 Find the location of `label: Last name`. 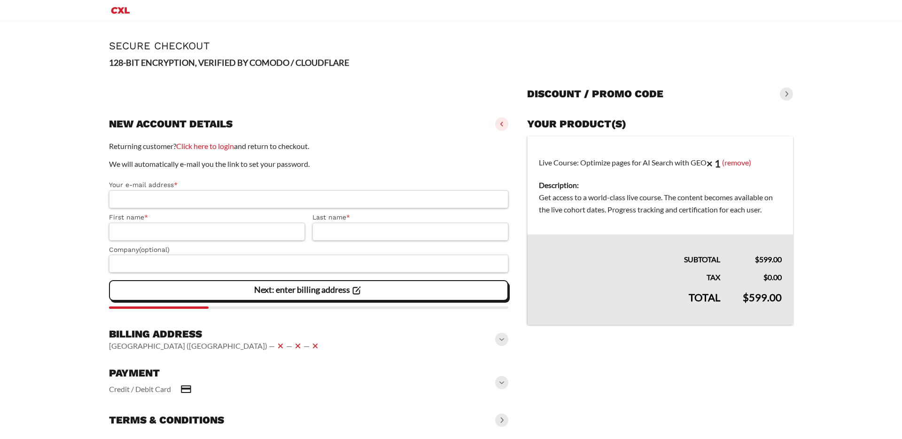

label: Last name is located at coordinates (410, 217).